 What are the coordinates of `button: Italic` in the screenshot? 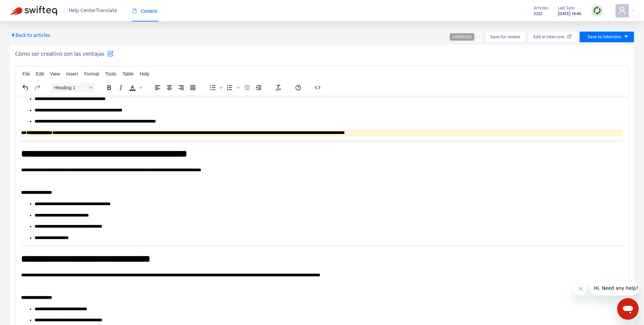 It's located at (121, 88).